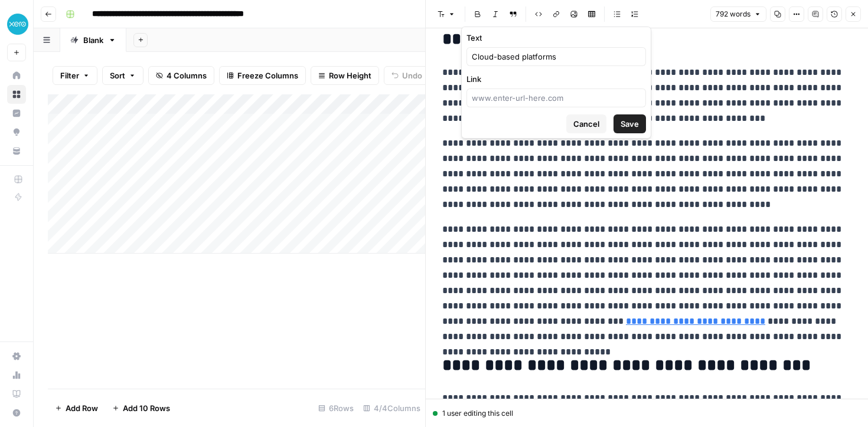 This screenshot has height=427, width=868. I want to click on button: 792 words, so click(738, 14).